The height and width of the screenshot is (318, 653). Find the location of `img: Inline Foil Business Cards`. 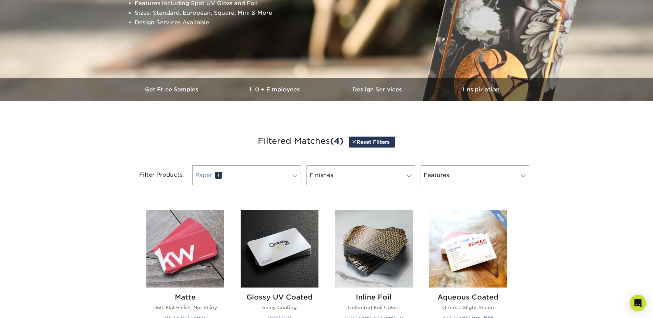

img: Inline Foil Business Cards is located at coordinates (374, 249).